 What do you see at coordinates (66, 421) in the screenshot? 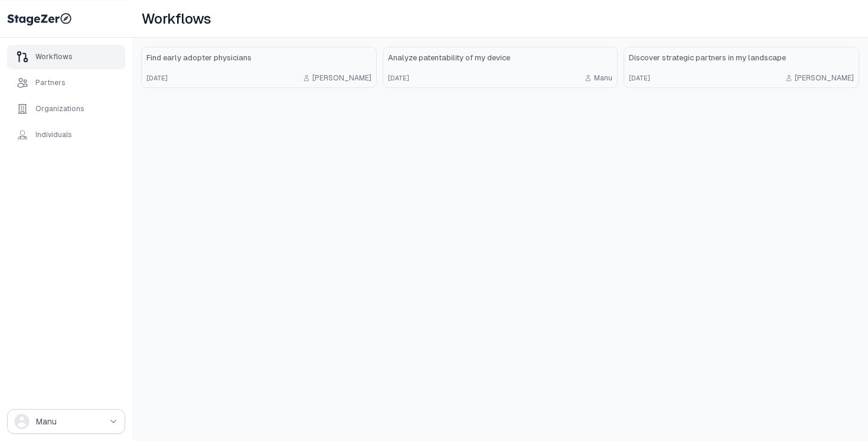
I see `button: drop down button` at bounding box center [66, 421].